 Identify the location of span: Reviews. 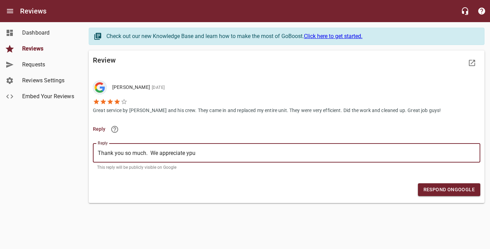
(49, 49).